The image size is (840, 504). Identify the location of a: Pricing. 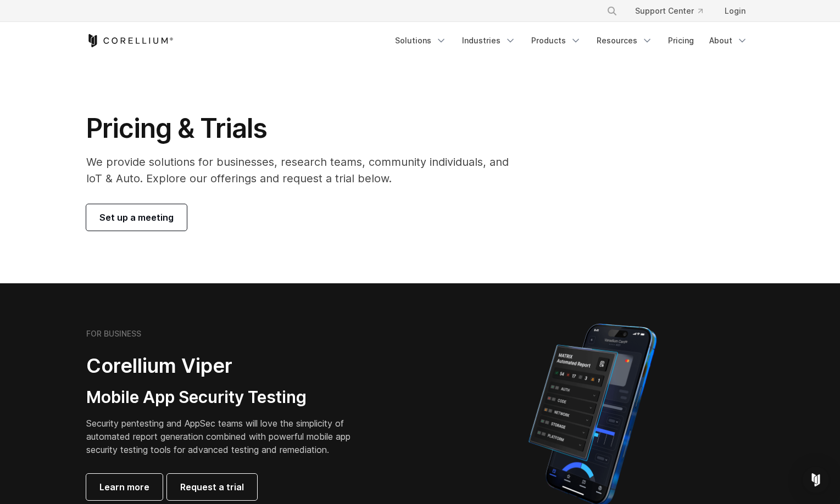
(680, 40).